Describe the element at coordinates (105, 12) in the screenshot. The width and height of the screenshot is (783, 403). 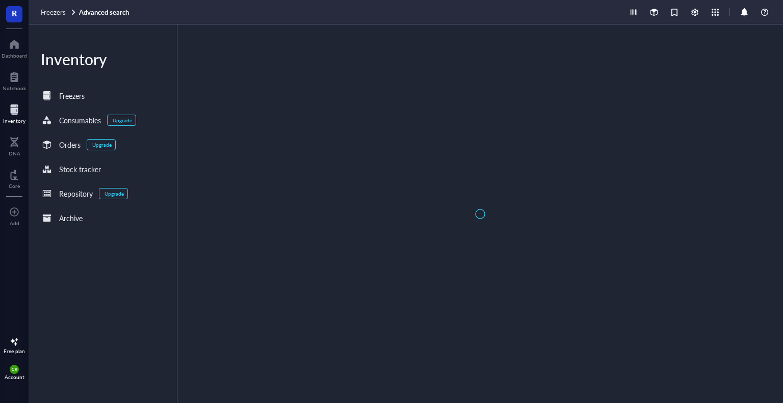
I see `a: Advanced search` at that location.